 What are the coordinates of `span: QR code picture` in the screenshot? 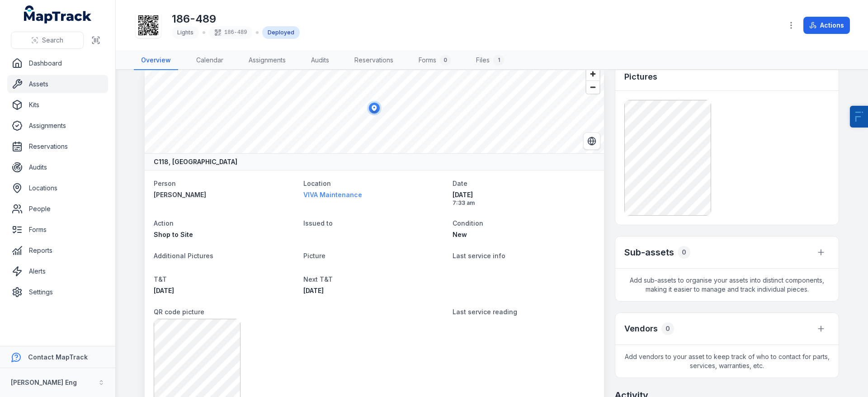 It's located at (179, 312).